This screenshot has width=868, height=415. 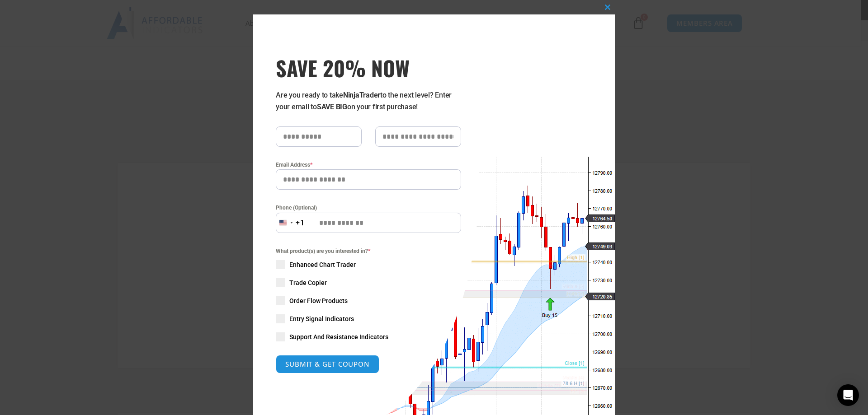 I want to click on span: Entry Signal Indicators, so click(x=321, y=319).